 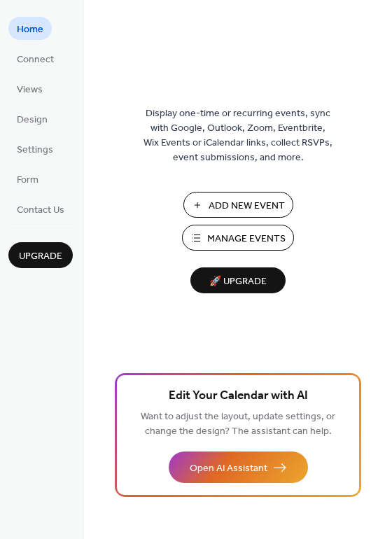 I want to click on span: Home, so click(x=30, y=29).